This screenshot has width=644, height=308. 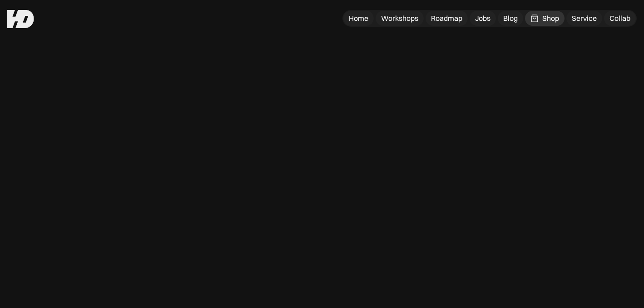 I want to click on a: Workshops, so click(x=400, y=18).